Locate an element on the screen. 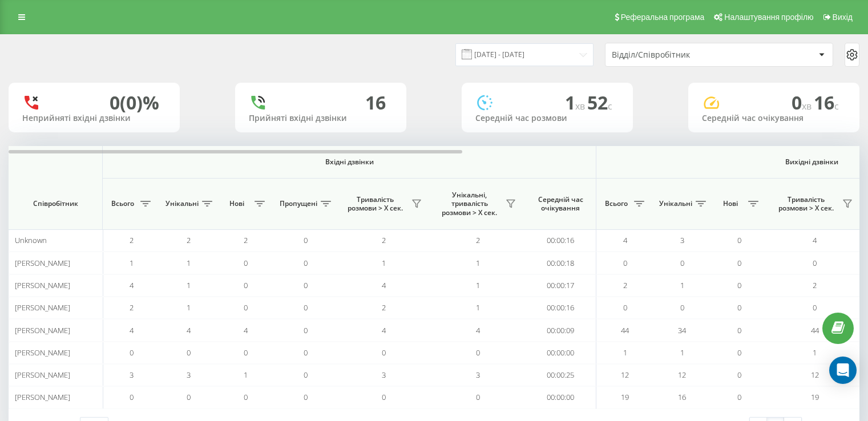 Image resolution: width=868 pixels, height=421 pixels. div: Середній час розмови is located at coordinates (547, 118).